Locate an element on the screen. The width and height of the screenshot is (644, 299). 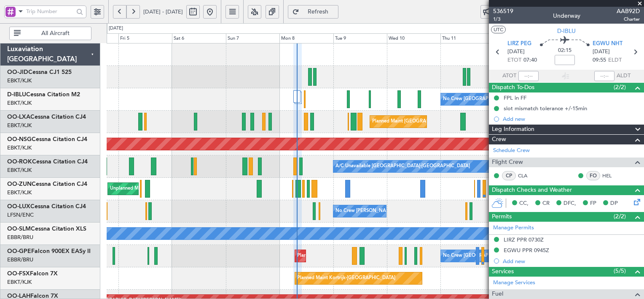
span: OO-ROK is located at coordinates (19, 162).